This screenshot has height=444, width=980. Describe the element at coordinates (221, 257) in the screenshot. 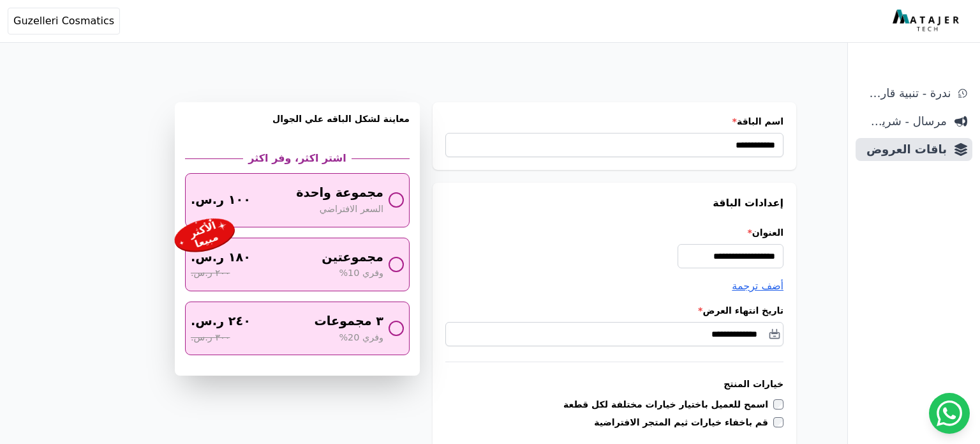

I see `span: ١٨٠ ر.س.` at that location.